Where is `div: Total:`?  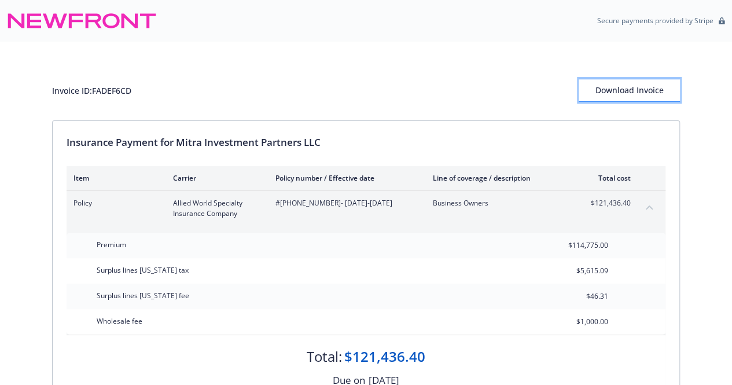
div: Total: is located at coordinates (324, 357).